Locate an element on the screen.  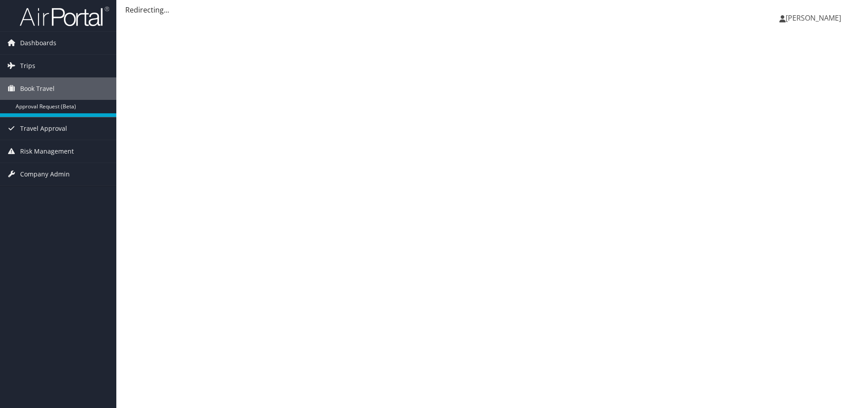
div: Redirecting... is located at coordinates (488, 10).